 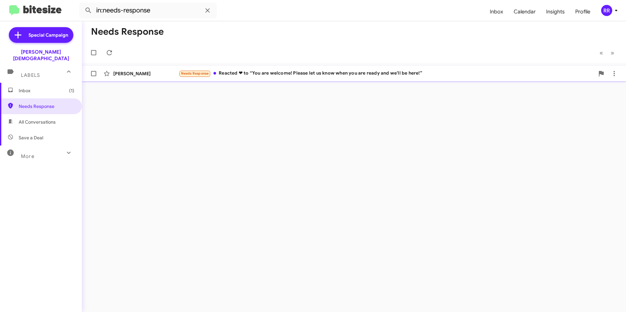 What do you see at coordinates (27, 156) in the screenshot?
I see `span: More` at bounding box center [27, 156].